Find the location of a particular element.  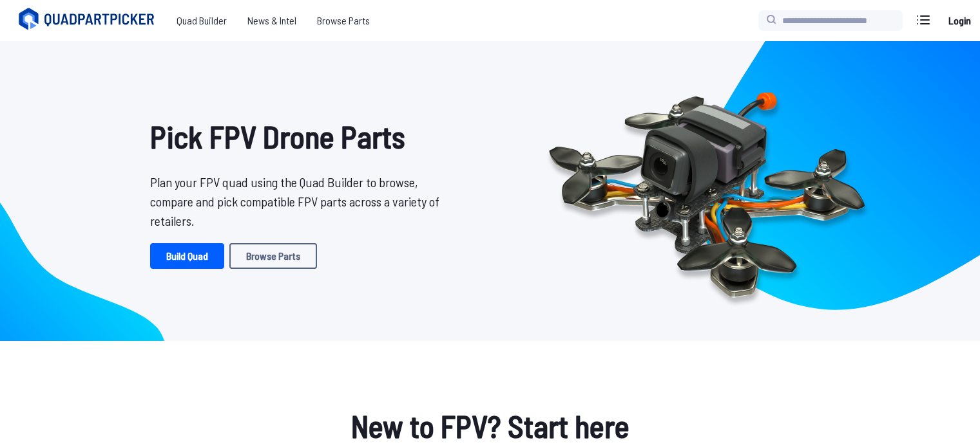

span: News & Intel is located at coordinates (272, 20).